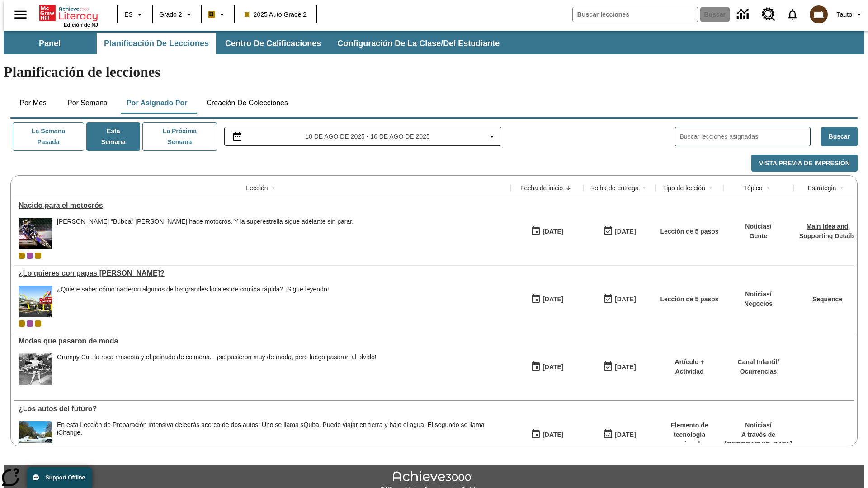  What do you see at coordinates (20, 14) in the screenshot?
I see `button: Abrir el menú lateral` at bounding box center [20, 14].